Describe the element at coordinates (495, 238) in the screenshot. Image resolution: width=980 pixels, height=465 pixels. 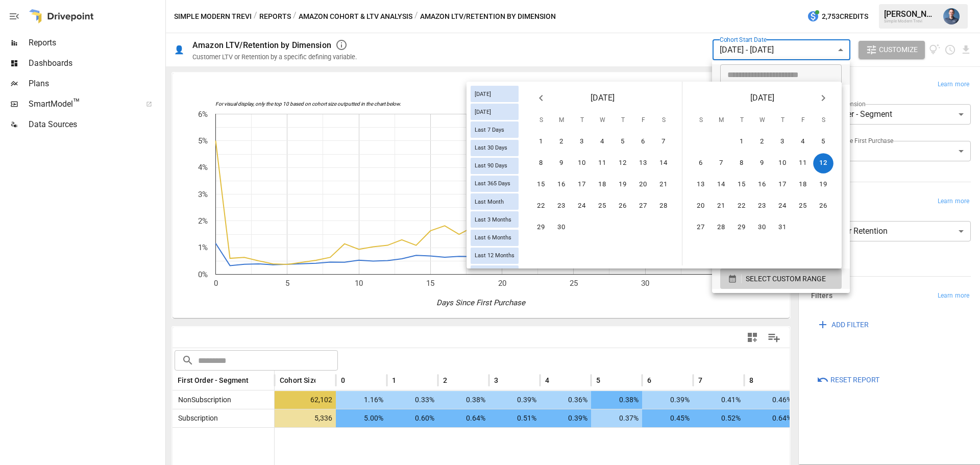
I see `div: Last 6 Months` at that location.